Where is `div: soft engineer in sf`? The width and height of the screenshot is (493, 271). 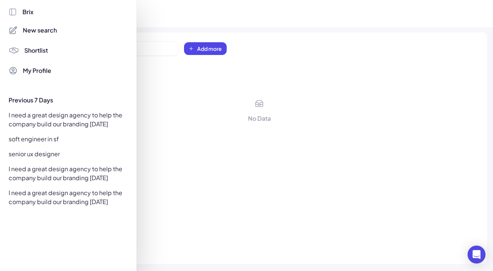
div: soft engineer in sf is located at coordinates (66, 139).